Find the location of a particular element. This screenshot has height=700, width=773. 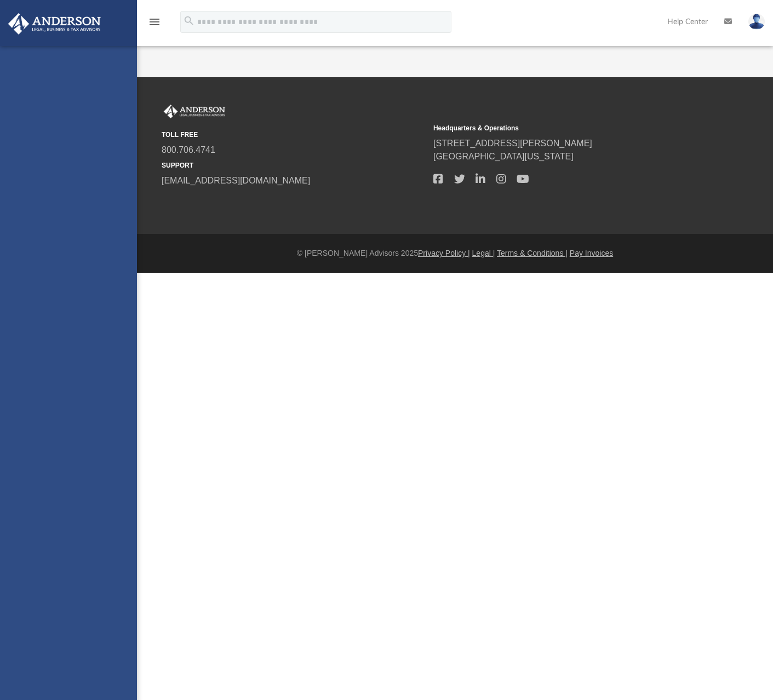

small: SUPPORT is located at coordinates (294, 166).